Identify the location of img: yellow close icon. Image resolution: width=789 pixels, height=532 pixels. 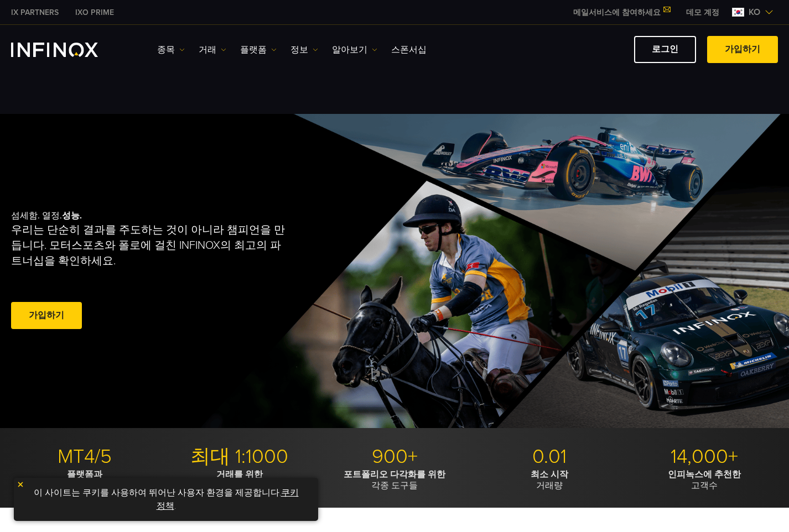
(20, 484).